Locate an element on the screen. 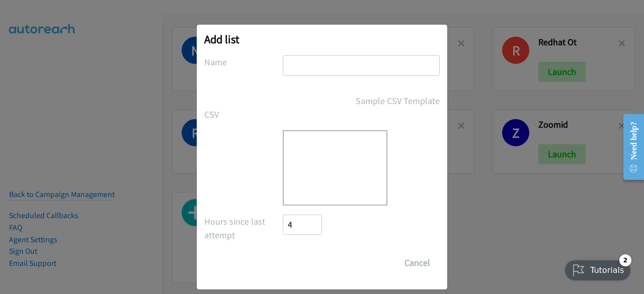  label: Automatically skip records you've called within this time frame. Note: They'll still appear in th... is located at coordinates (243, 228).